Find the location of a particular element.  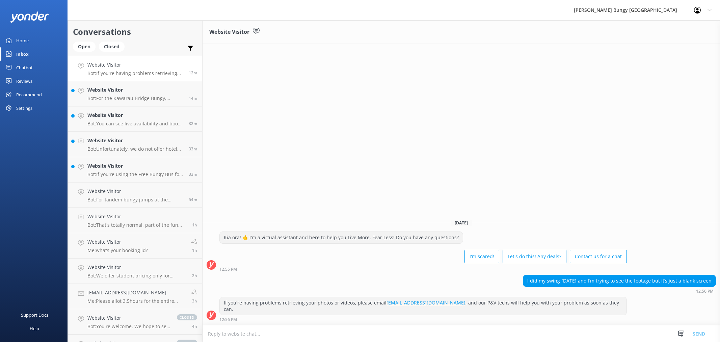

span: Sep 01 2025 12:34pm (UTC +12:00) Pacific/Auckland is located at coordinates (193, 174).